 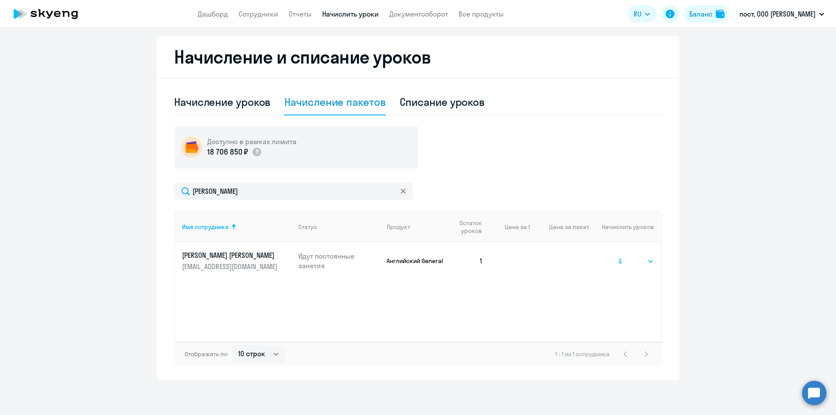 I want to click on h2: Начисление и списание уроков, so click(x=418, y=57).